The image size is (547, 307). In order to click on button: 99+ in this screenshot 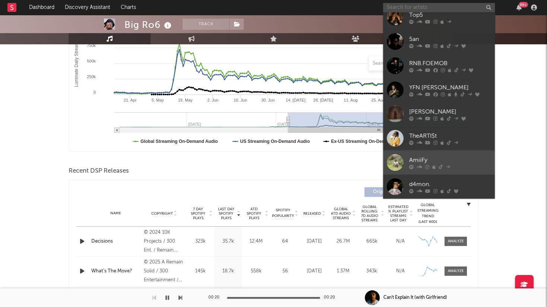, I will do `click(519, 7)`.